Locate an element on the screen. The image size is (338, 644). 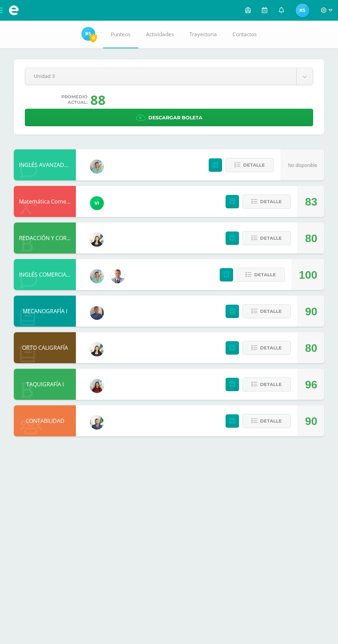
span: Actividades is located at coordinates (159, 34).